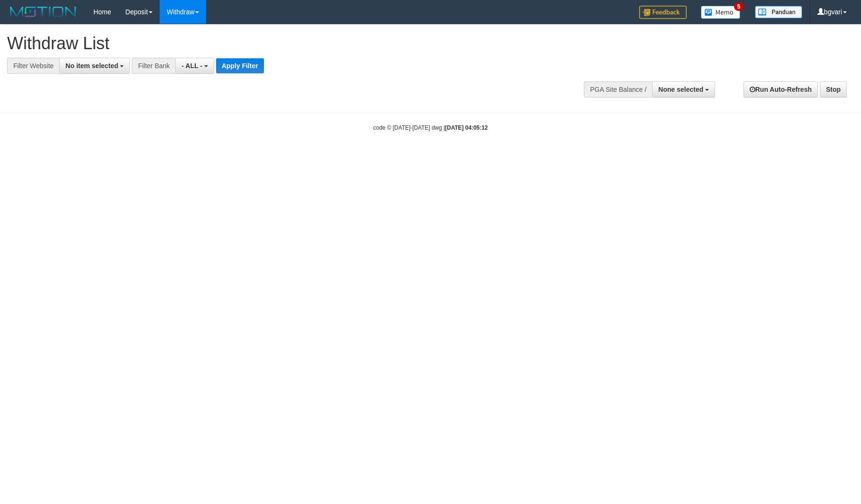  Describe the element at coordinates (721, 13) in the screenshot. I see `img: Button%20Memo.svg` at that location.